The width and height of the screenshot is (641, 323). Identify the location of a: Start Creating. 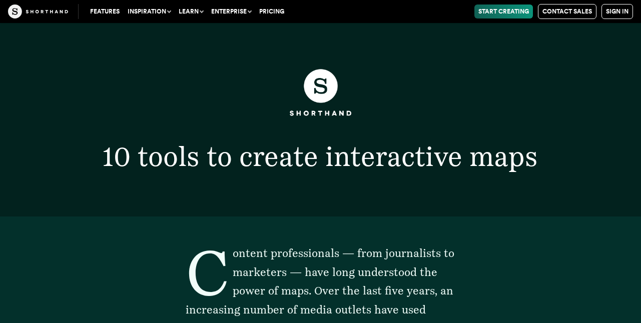
(503, 12).